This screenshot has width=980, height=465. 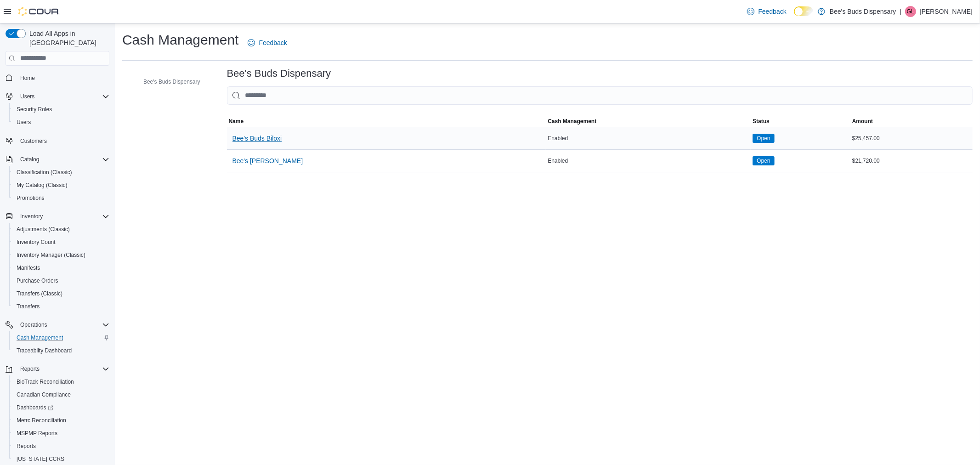 What do you see at coordinates (63, 216) in the screenshot?
I see `span: Inventory` at bounding box center [63, 216].